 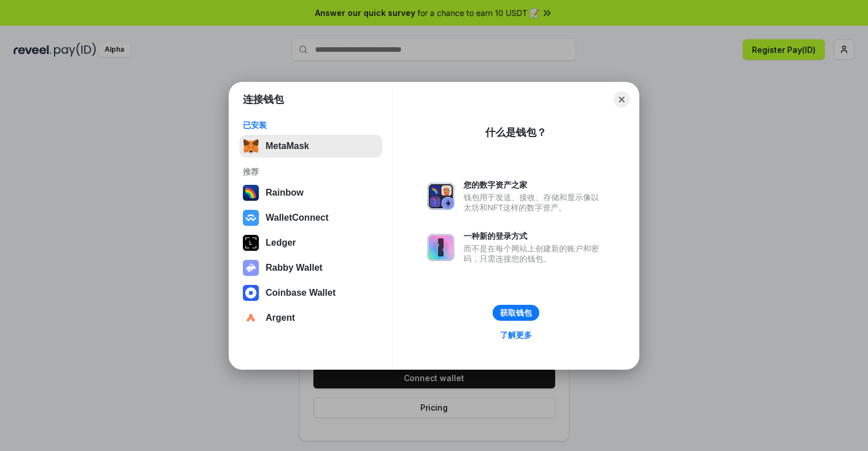 I want to click on button: Close, so click(x=622, y=100).